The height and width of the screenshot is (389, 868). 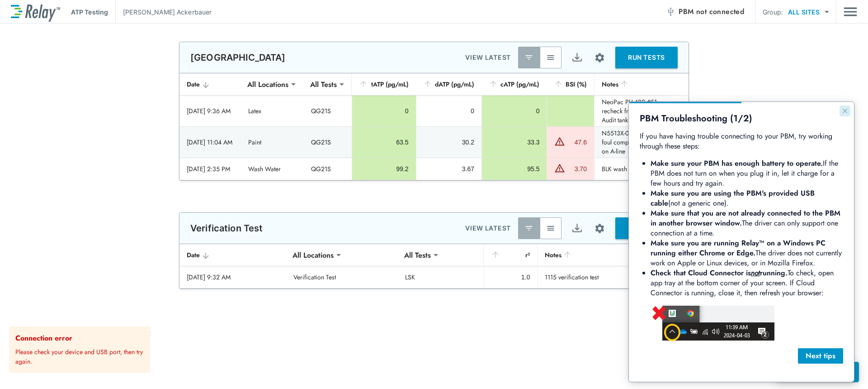 What do you see at coordinates (514, 84) in the screenshot?
I see `div: cATP (pg/mL)` at bounding box center [514, 84].